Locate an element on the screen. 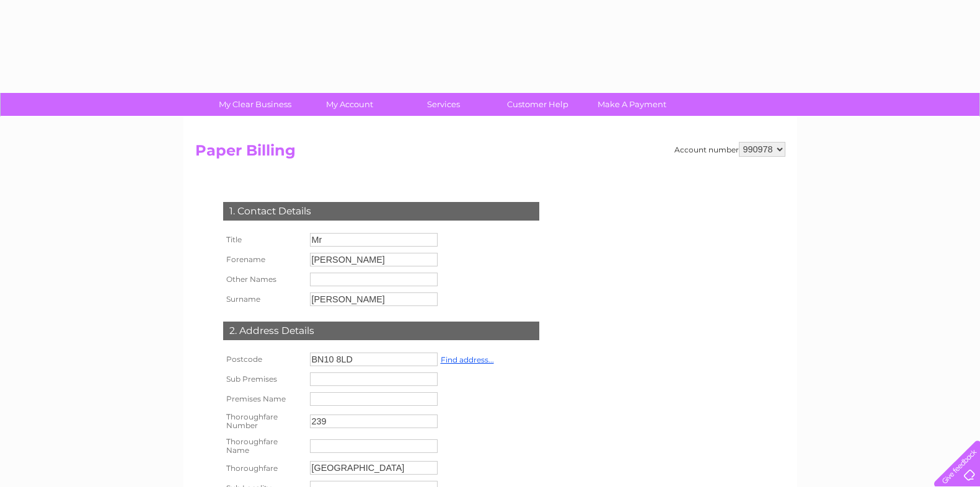 The image size is (980, 487). a: Services is located at coordinates (443, 104).